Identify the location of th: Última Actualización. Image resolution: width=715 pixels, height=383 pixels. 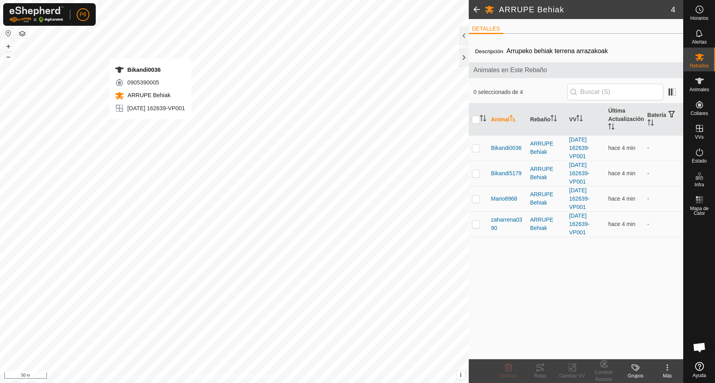
(624, 119).